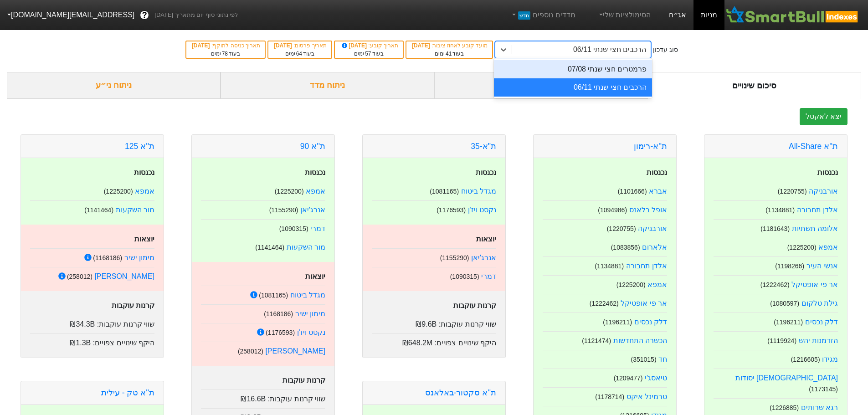 The width and height of the screenshot is (868, 415). I want to click on a: אברא, so click(658, 191).